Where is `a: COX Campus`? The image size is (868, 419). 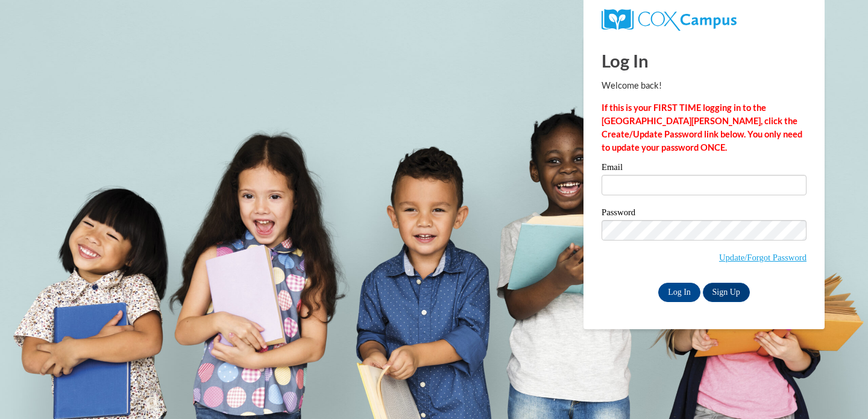 a: COX Campus is located at coordinates (704, 20).